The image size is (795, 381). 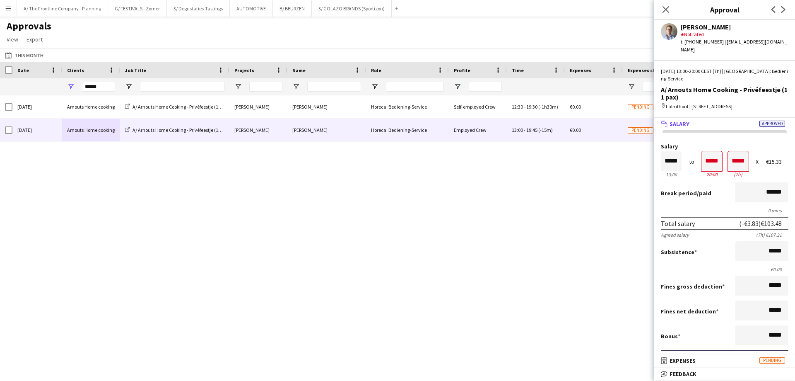 I want to click on input: Role Filter Input, so click(x=415, y=87).